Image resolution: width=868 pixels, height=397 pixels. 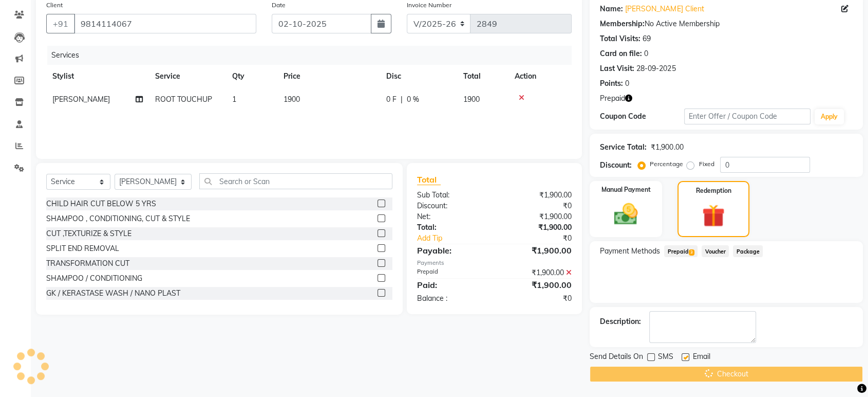 What do you see at coordinates (452, 298) in the screenshot?
I see `div: Balance :` at bounding box center [452, 298].